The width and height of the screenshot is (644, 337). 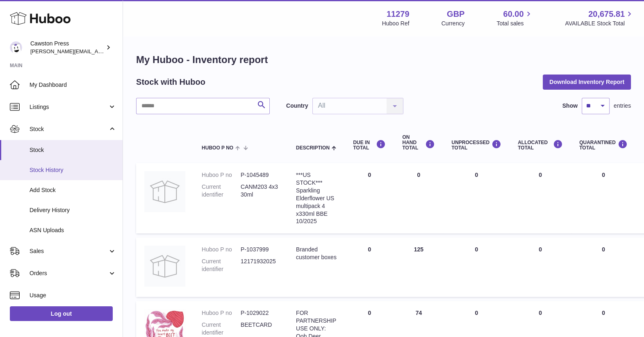 I want to click on dd: BEETCARD, so click(x=260, y=329).